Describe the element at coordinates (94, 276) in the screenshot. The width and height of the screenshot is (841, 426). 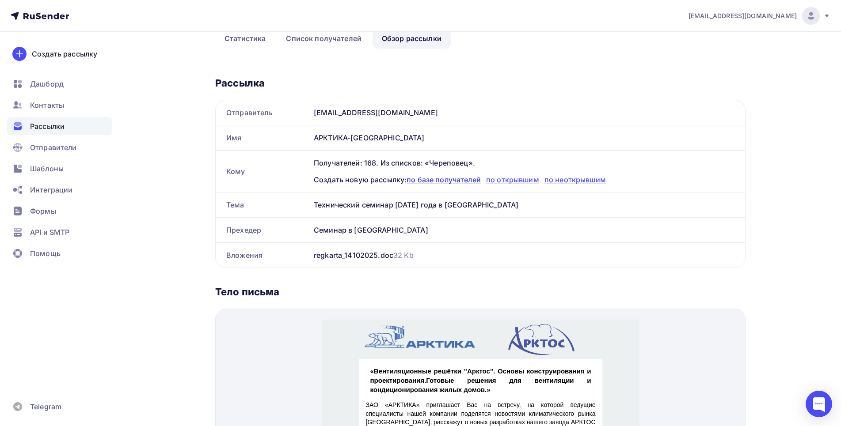
I see `span: 16:00 – 16:30 Ответы на вопросы.` at that location.